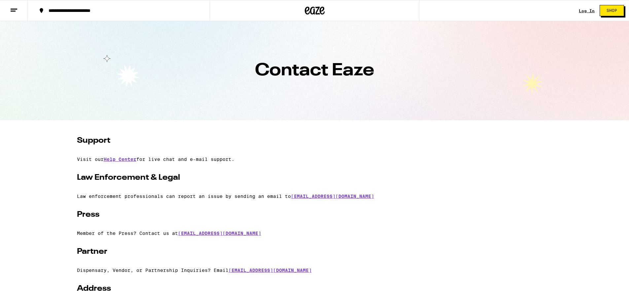 The height and width of the screenshot is (301, 629). What do you see at coordinates (586, 11) in the screenshot?
I see `a: Log In` at bounding box center [586, 11].